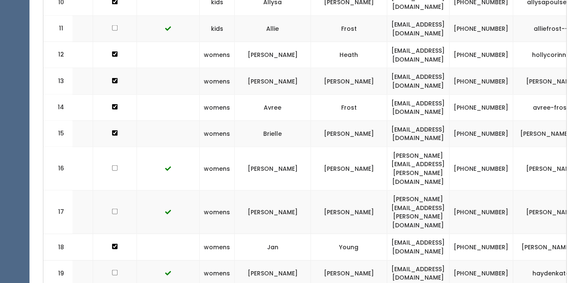  I want to click on td: 15, so click(58, 133).